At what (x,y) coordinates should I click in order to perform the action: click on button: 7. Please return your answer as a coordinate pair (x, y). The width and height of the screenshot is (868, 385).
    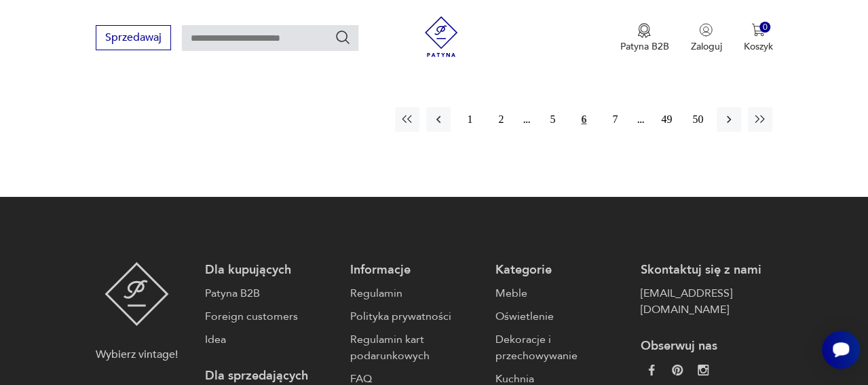
    Looking at the image, I should click on (615, 120).